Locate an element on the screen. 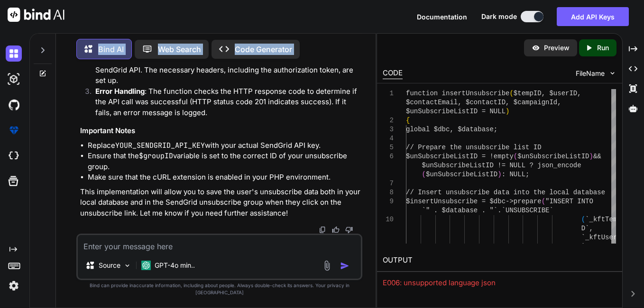 This screenshot has width=644, height=308. li: : The function checks the HTTP response code to determine if the API call was successful (HTTP st... is located at coordinates (224, 103).